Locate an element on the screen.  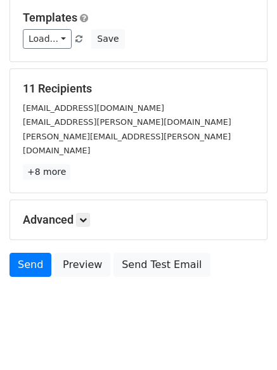
a: Templates is located at coordinates (50, 17).